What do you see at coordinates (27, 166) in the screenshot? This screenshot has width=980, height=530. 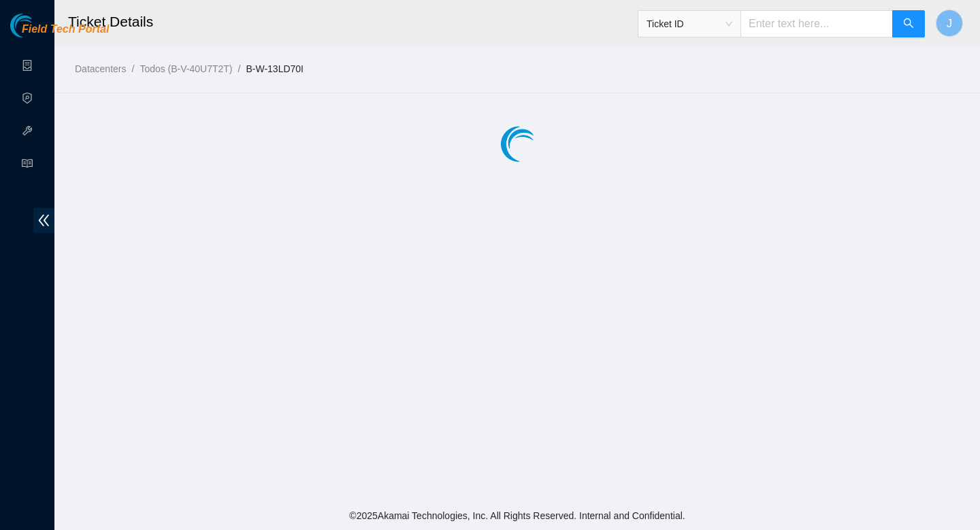 I see `span: read` at bounding box center [27, 166].